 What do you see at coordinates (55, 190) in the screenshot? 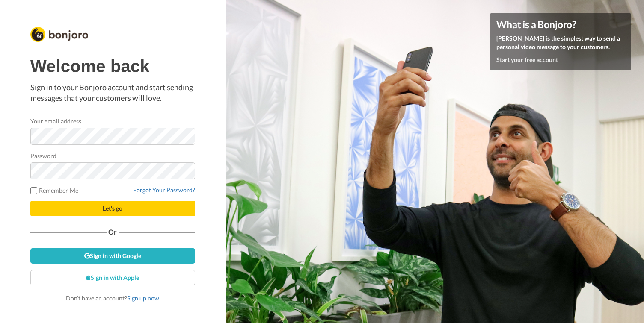
I see `label: Remember Me` at bounding box center [55, 190].